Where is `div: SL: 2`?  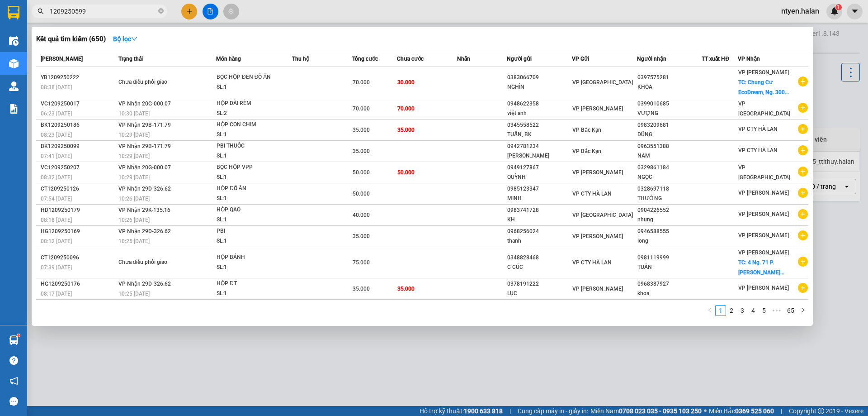
div: SL: 2 is located at coordinates (250, 114).